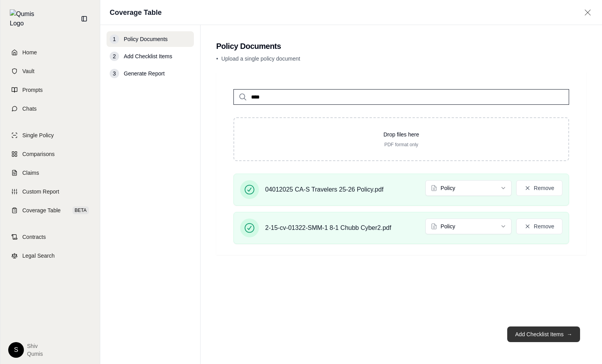 This screenshot has height=364, width=602. What do you see at coordinates (324, 190) in the screenshot?
I see `span: 04012025 CA-S Travelers 25-26 Policy.pdf` at bounding box center [324, 190].